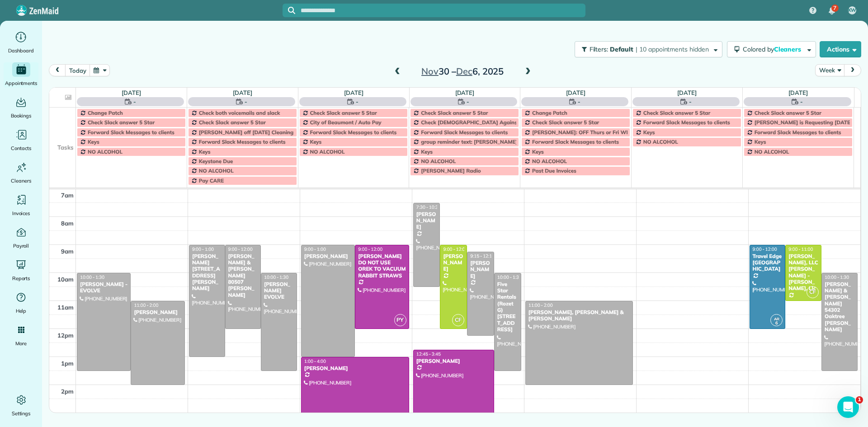  Describe the element at coordinates (21, 343) in the screenshot. I see `span: More` at that location.